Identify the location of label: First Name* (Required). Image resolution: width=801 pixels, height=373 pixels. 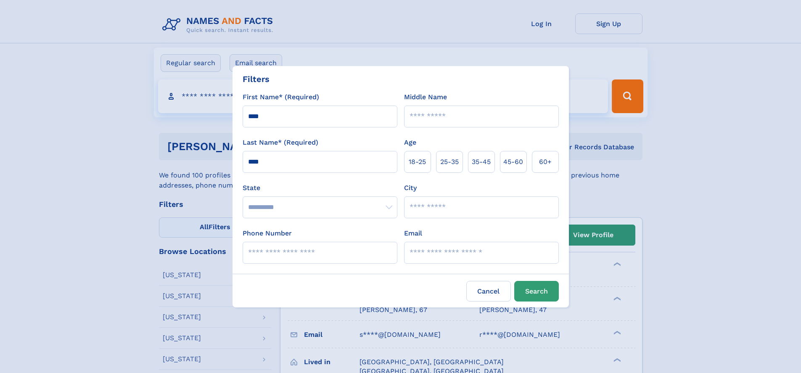
(281, 97).